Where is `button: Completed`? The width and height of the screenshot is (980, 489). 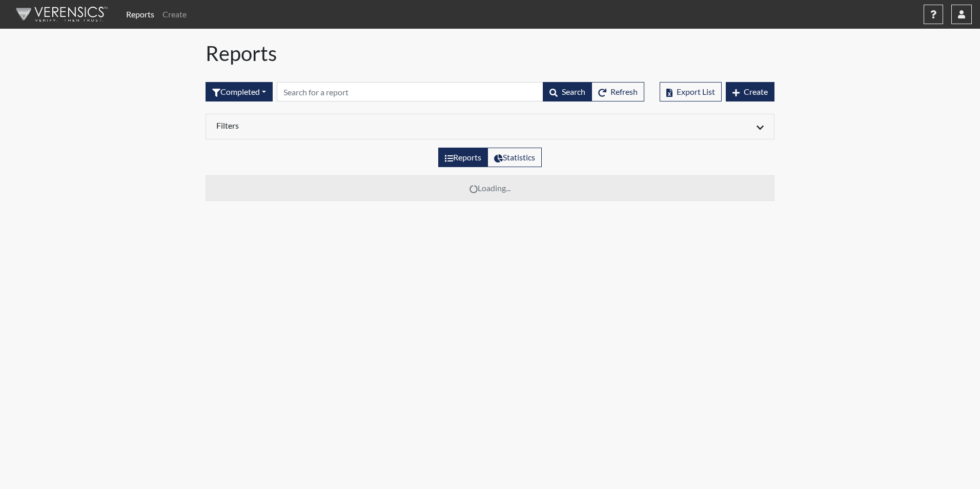
button: Completed is located at coordinates (239, 92).